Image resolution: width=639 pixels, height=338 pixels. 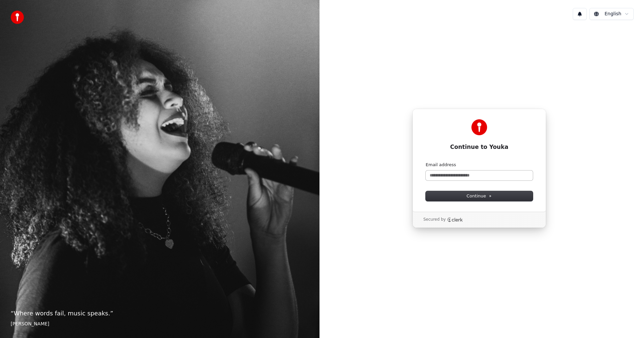 What do you see at coordinates (17, 17) in the screenshot?
I see `img: youka` at bounding box center [17, 17].